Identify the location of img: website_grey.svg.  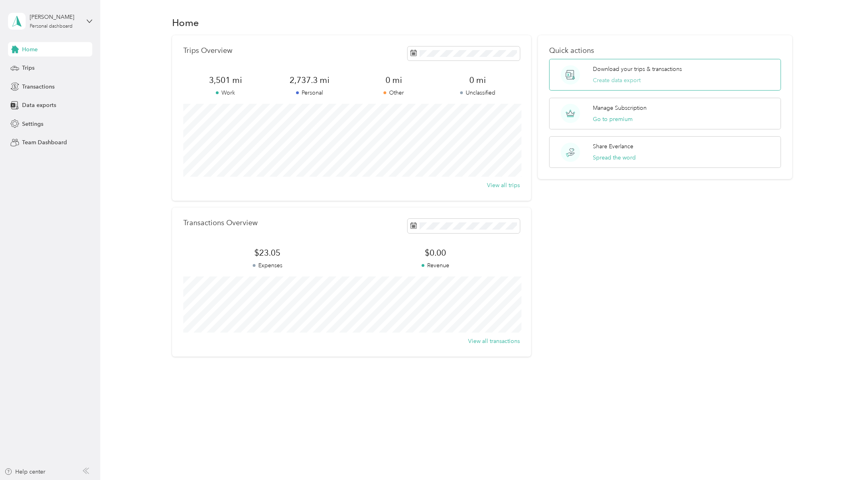
(16, 24).